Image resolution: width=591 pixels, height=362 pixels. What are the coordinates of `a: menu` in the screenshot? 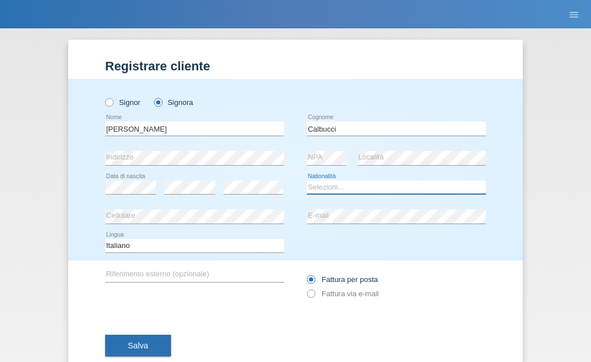 It's located at (574, 14).